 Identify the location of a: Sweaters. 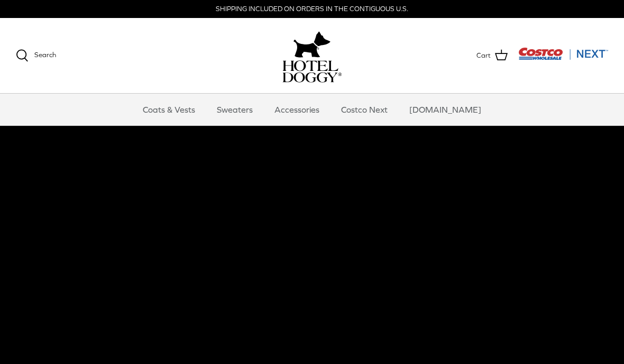
(234, 110).